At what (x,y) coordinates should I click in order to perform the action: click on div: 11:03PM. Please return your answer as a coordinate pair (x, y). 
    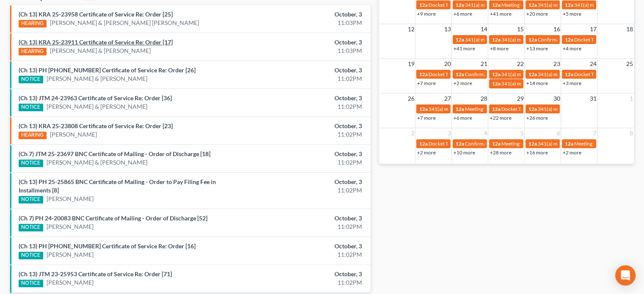
    Looking at the image, I should click on (308, 51).